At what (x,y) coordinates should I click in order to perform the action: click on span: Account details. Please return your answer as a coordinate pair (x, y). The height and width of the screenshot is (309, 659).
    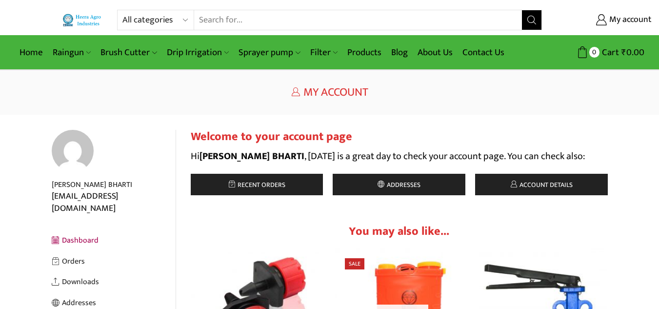
    Looking at the image, I should click on (545, 184).